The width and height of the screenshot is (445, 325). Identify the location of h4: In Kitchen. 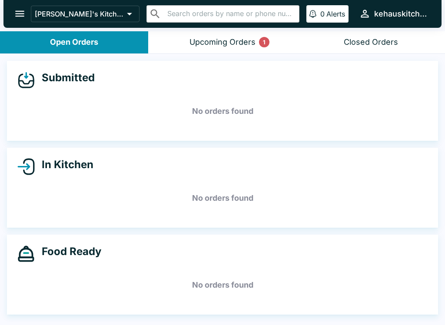
(64, 165).